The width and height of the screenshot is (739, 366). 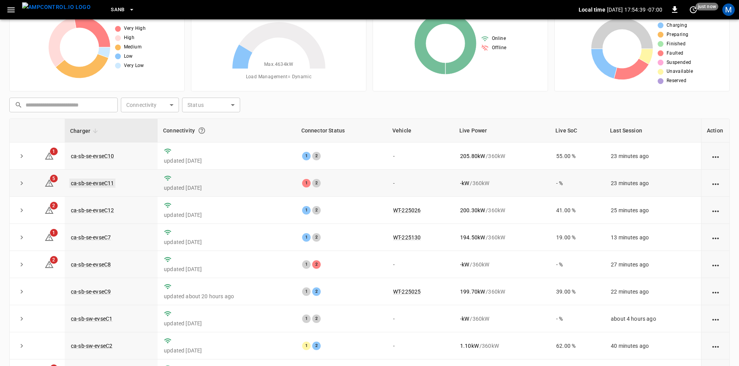 What do you see at coordinates (472, 237) in the screenshot?
I see `p: 194.50 kW` at bounding box center [472, 237].